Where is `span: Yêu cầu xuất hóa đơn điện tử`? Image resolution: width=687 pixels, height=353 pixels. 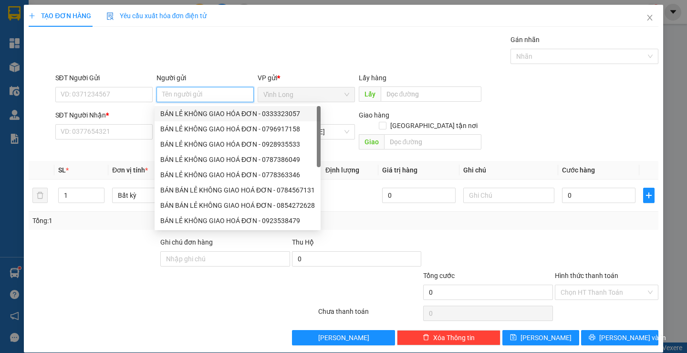
span: Yêu cầu xuất hóa đơn điện tử is located at coordinates (156, 16).